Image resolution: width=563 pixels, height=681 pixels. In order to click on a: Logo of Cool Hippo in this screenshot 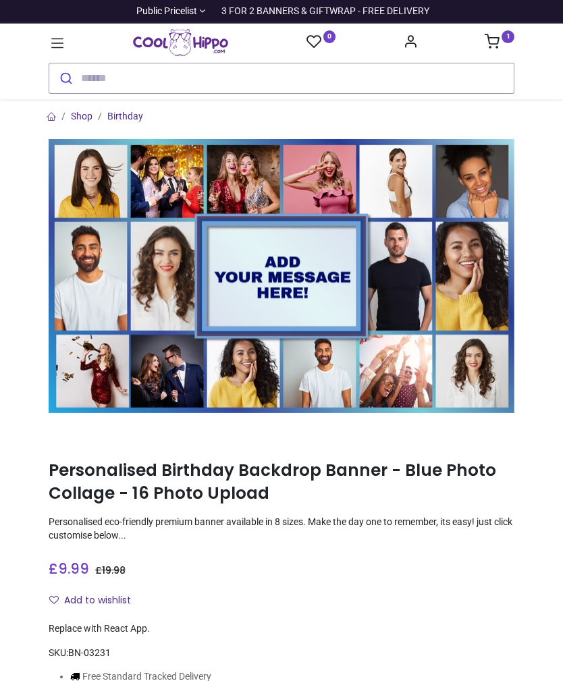, I will do `click(180, 43)`.